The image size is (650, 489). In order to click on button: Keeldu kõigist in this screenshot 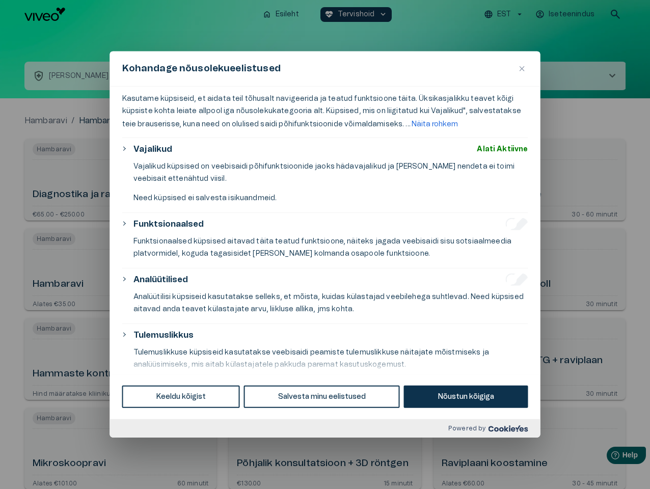, I will do `click(181, 397)`.